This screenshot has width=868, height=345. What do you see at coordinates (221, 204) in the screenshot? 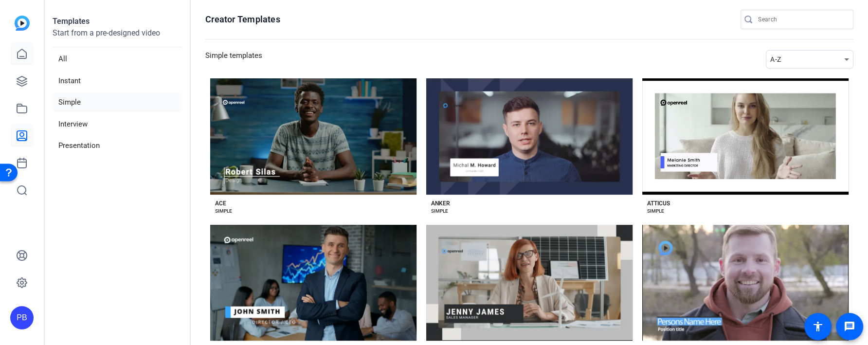
I see `div: ACE` at bounding box center [221, 204].